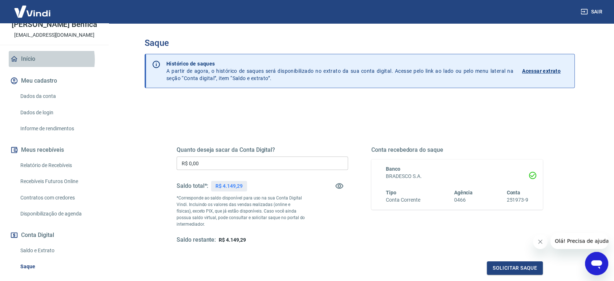 This screenshot has height=281, width=614. I want to click on h6: Conta Corrente, so click(403, 200).